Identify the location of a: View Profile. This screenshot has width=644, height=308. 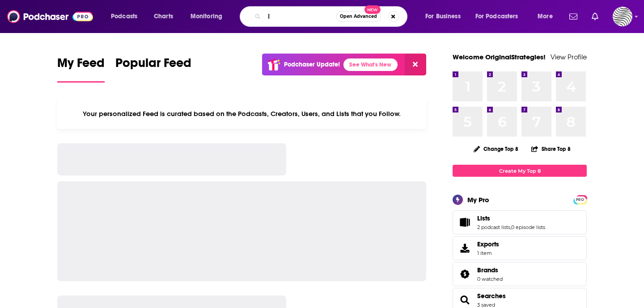
(568, 57).